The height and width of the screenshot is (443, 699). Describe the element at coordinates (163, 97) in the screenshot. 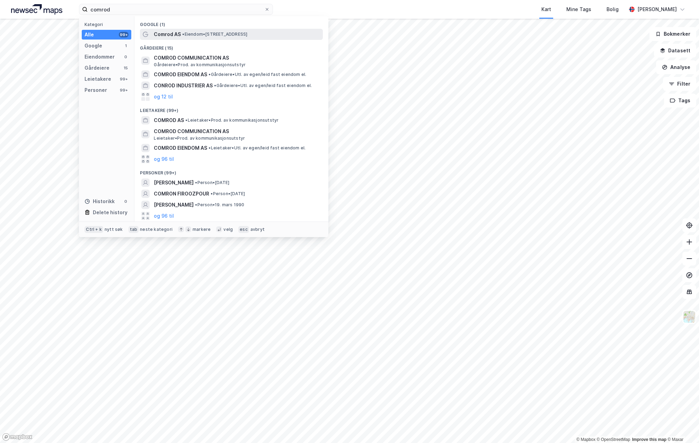

I see `button: og 12 til` at that location.